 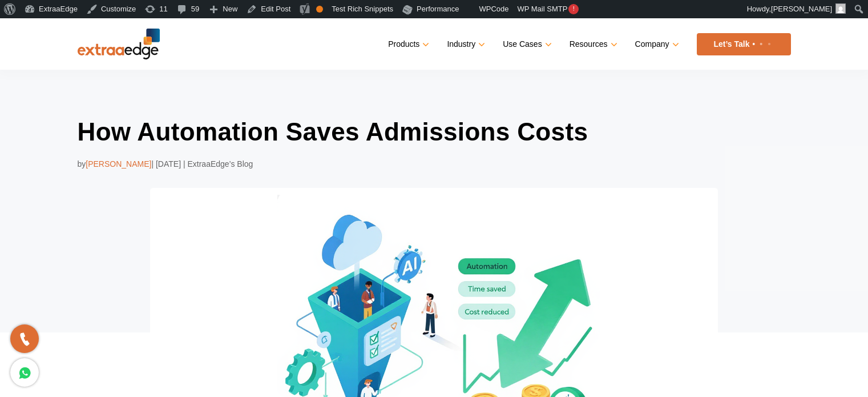 What do you see at coordinates (593, 44) in the screenshot?
I see `a: Resources` at bounding box center [593, 44].